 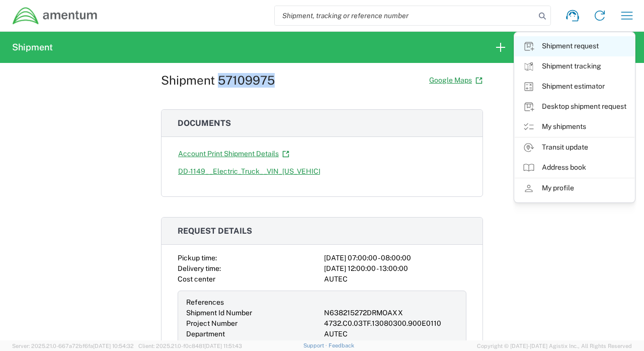 What do you see at coordinates (574, 168) in the screenshot?
I see `a: Address book` at bounding box center [574, 168].